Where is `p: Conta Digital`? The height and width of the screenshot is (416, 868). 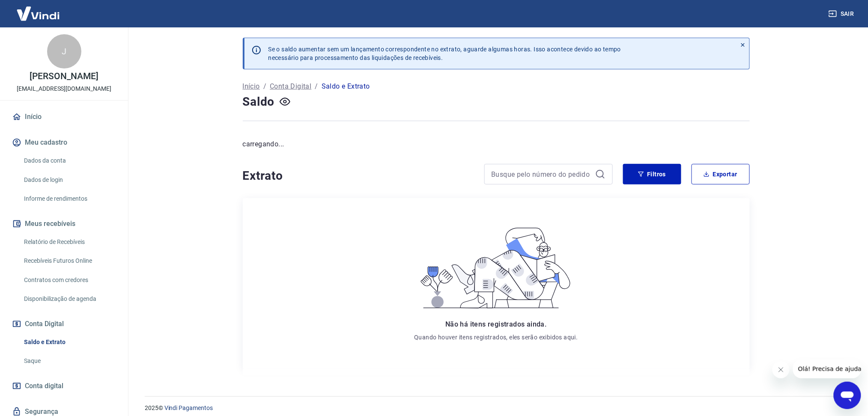
p: Conta Digital is located at coordinates (290, 87).